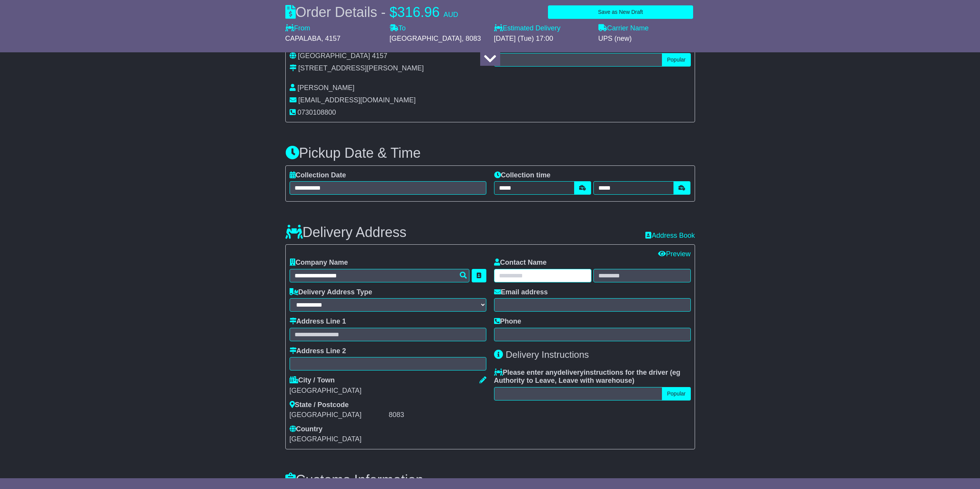 The width and height of the screenshot is (980, 489). Describe the element at coordinates (676, 394) in the screenshot. I see `button: Popular` at that location.